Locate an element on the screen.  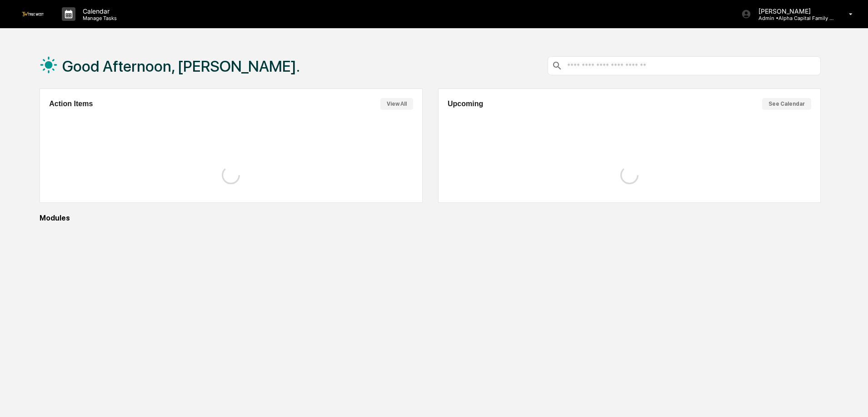
p: Admin • Alpha Capital Family Office is located at coordinates (793, 18).